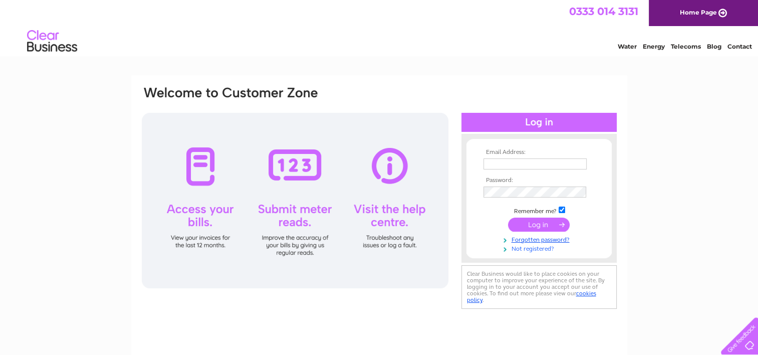 The width and height of the screenshot is (758, 355). What do you see at coordinates (52, 41) in the screenshot?
I see `img: logo.png` at bounding box center [52, 41].